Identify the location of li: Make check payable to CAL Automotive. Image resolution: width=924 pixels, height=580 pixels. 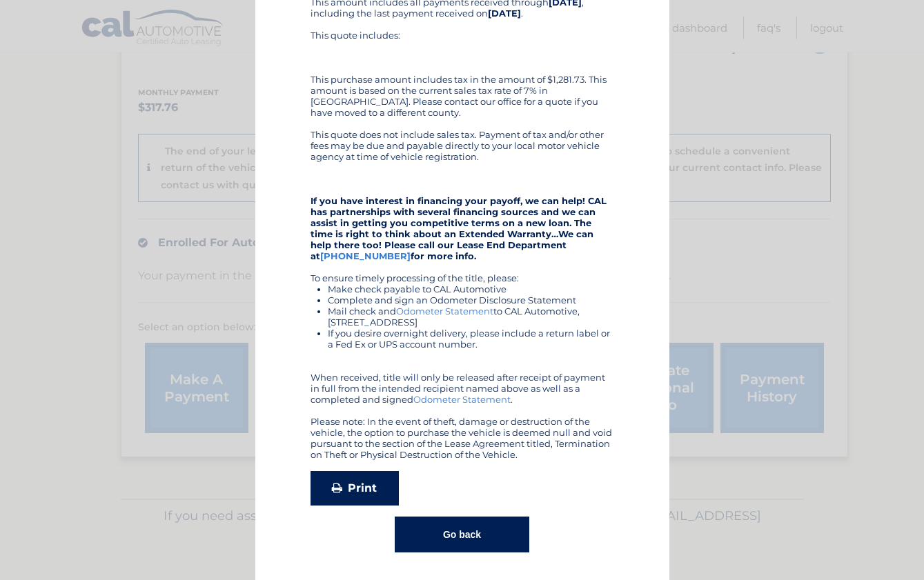
(470, 289).